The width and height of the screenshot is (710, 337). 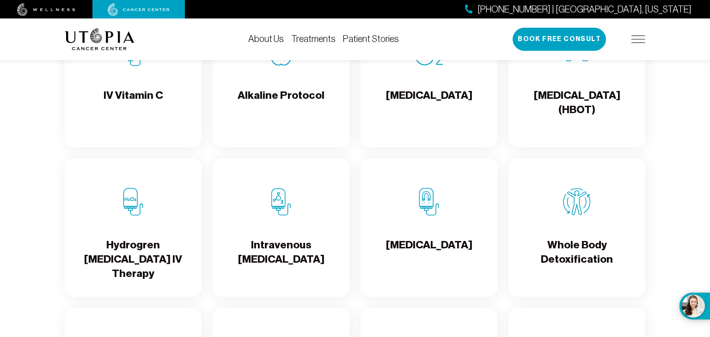 What do you see at coordinates (577, 228) in the screenshot?
I see `a: Whole Body DetoxificationWhole Body Detoxification` at bounding box center [577, 228].